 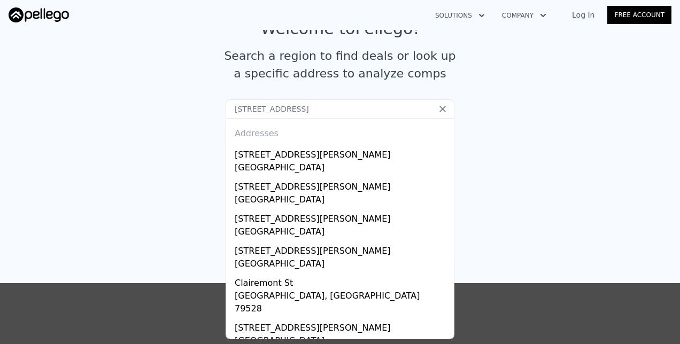 I want to click on a: Free Account, so click(x=639, y=15).